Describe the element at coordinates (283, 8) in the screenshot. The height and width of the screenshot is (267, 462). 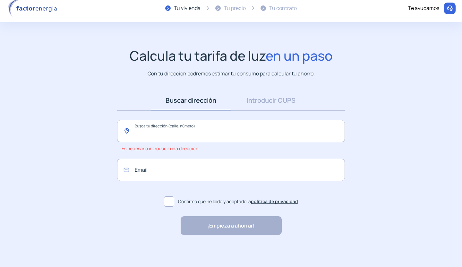
I see `div: Tu contrato` at that location.